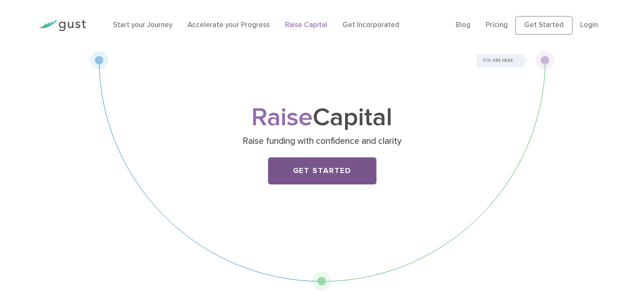  Describe the element at coordinates (322, 141) in the screenshot. I see `p: Raise funding with confidence and clarity` at that location.